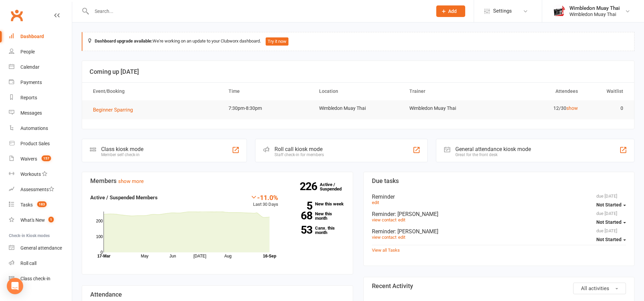  I want to click on div: Dashboard, so click(32, 36).